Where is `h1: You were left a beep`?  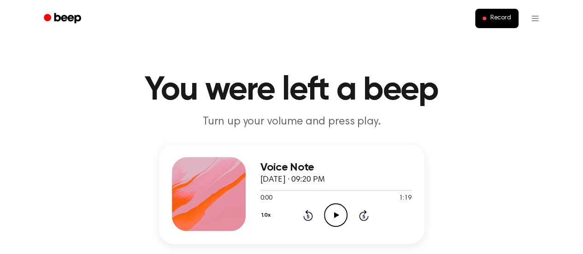 h1: You were left a beep is located at coordinates (292, 90).